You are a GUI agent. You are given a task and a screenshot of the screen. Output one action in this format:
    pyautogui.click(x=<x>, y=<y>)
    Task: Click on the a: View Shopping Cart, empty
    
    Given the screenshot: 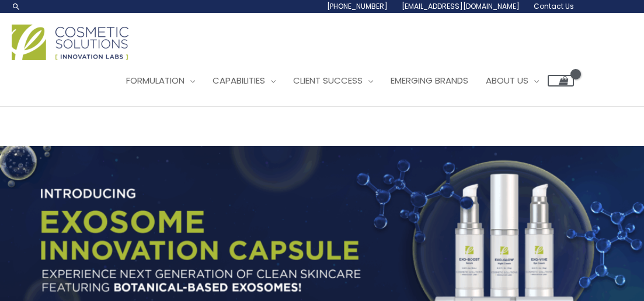 What is the action you would take?
    pyautogui.click(x=561, y=80)
    